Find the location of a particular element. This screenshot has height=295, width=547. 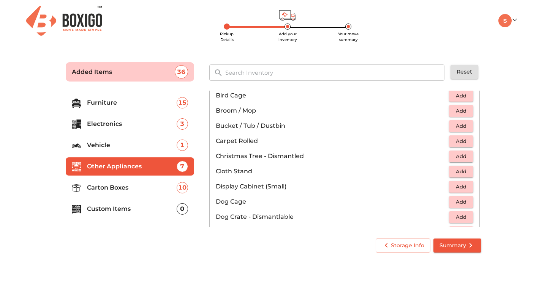

button: Storage Info is located at coordinates (403, 246).